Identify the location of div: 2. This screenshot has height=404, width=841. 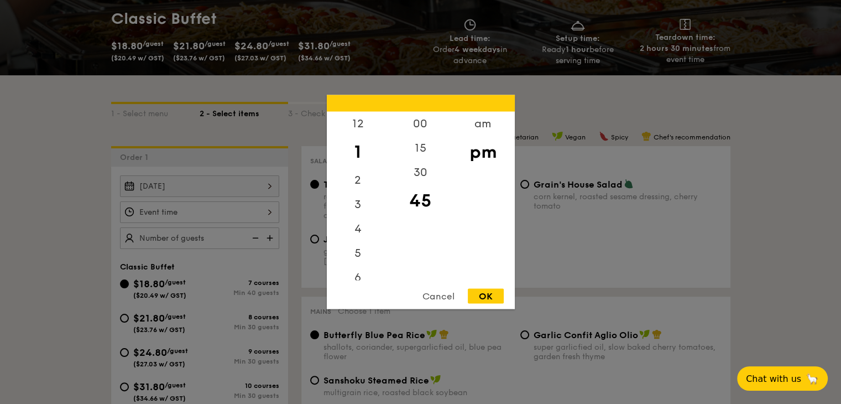
(358, 180).